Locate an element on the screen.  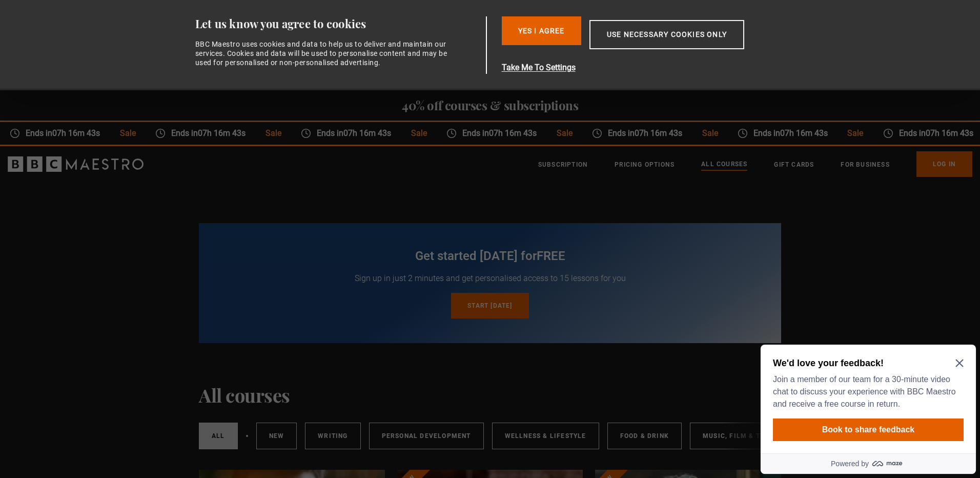
svg: BBC Maestro is located at coordinates (76, 164).